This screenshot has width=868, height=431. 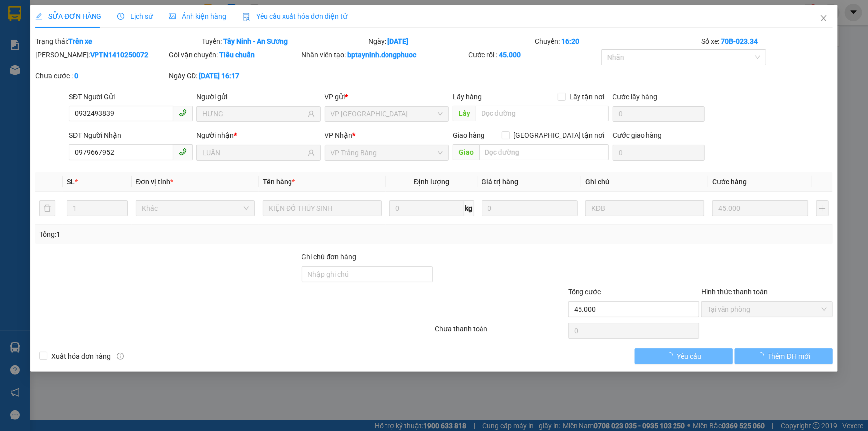 I want to click on input: Ghi chú đơn hàng, so click(x=368, y=274).